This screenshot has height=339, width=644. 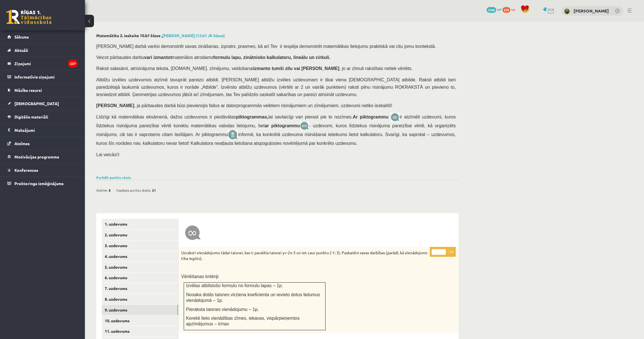 I want to click on p: / 3p, so click(x=443, y=252).